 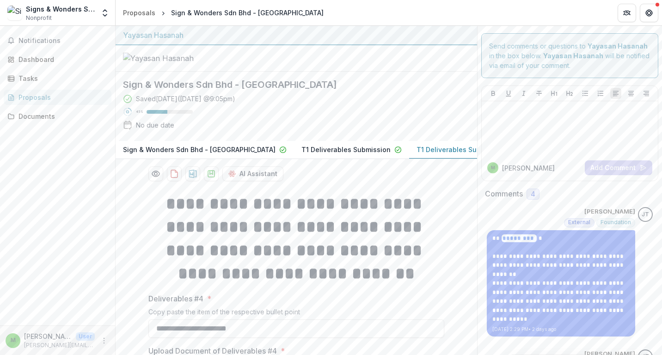 What do you see at coordinates (555, 93) in the screenshot?
I see `button: Heading 1` at bounding box center [555, 93].